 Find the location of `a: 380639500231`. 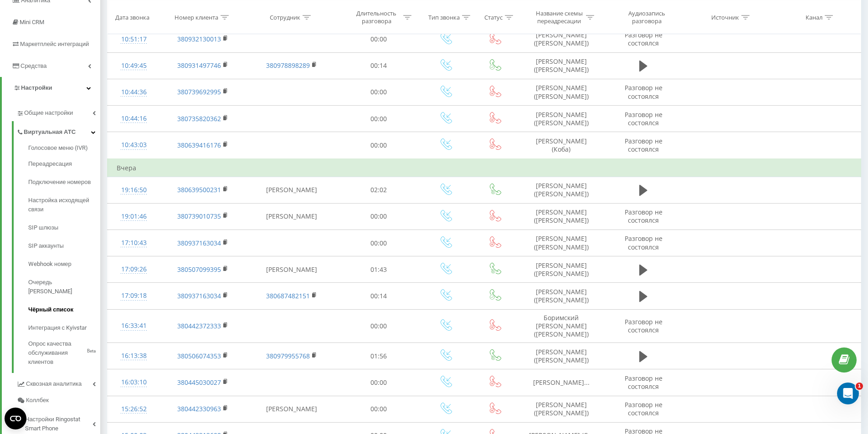

a: 380639500231 is located at coordinates (199, 190).